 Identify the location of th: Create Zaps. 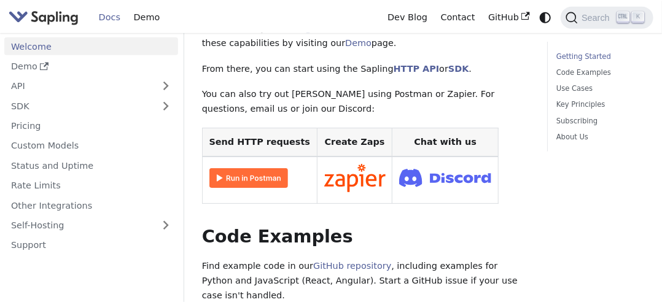
(355, 142).